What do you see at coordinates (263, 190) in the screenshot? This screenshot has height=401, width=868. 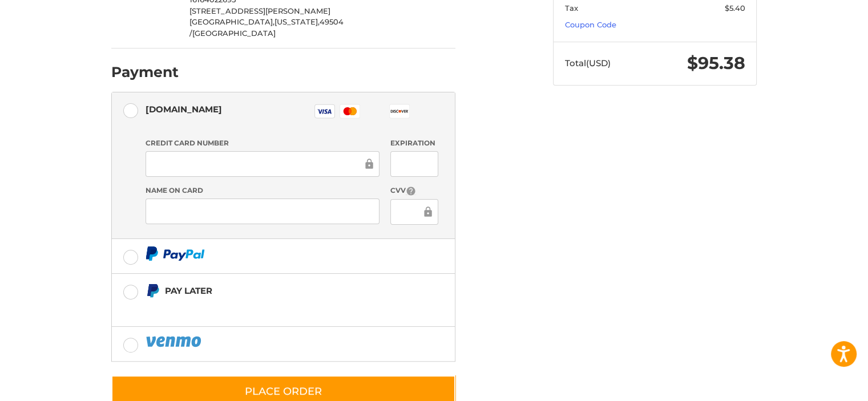 I see `label: Name on Card` at bounding box center [263, 190].